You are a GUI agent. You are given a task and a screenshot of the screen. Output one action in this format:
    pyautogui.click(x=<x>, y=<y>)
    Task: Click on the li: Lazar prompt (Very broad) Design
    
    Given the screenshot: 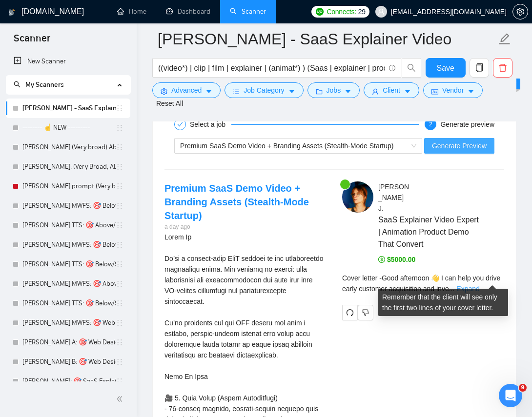 What is the action you would take?
    pyautogui.click(x=68, y=186)
    